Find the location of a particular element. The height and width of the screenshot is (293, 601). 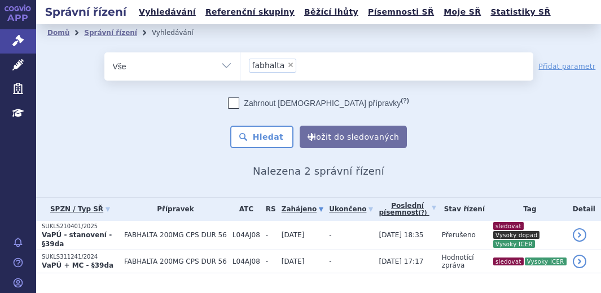

th: Stav řízení is located at coordinates (461, 209).